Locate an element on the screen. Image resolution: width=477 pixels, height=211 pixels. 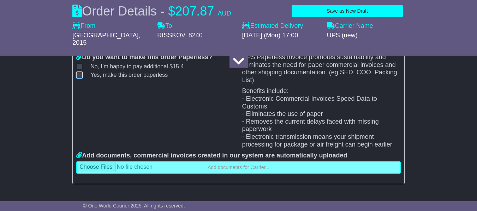
span: , I’m happy to pay additional $ is located at coordinates (141, 66).